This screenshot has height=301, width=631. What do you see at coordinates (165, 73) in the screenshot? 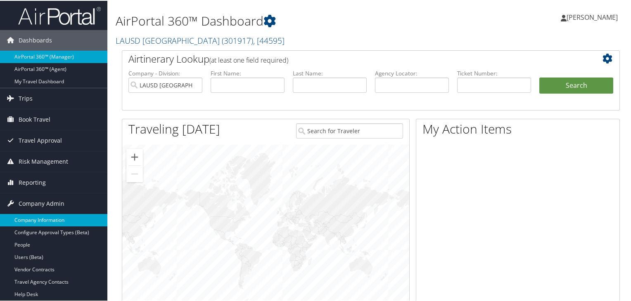
I see `label: Company - Division:` at bounding box center [165, 73].